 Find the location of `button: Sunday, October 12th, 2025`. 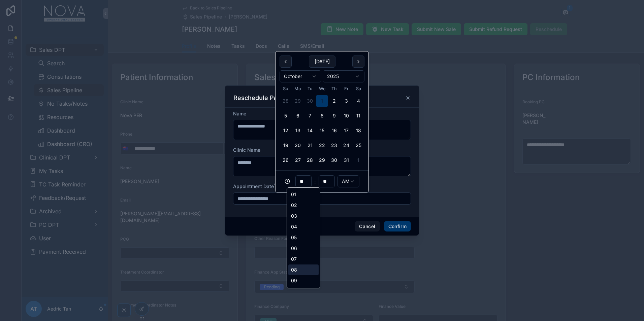

button: Sunday, October 12th, 2025 is located at coordinates (286, 131).